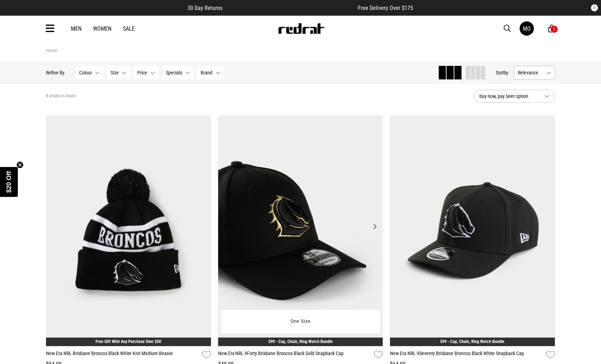 This screenshot has width=601, height=364. What do you see at coordinates (9, 182) in the screenshot?
I see `span: $20 Off` at bounding box center [9, 182].